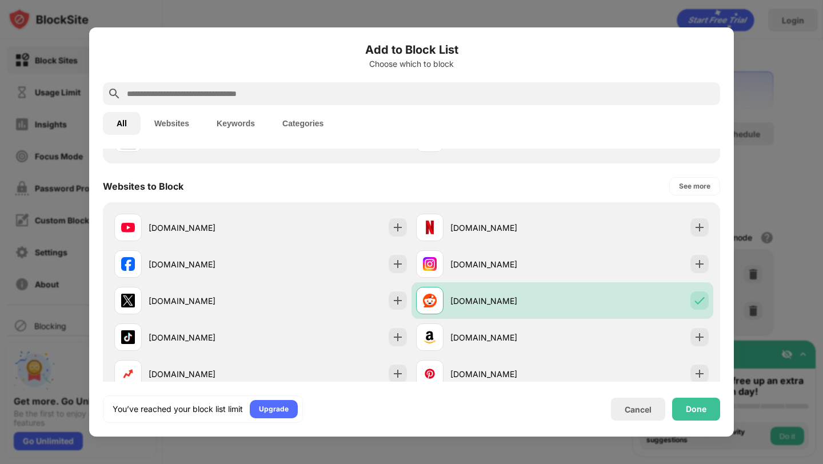 The height and width of the screenshot is (464, 823). What do you see at coordinates (235, 123) in the screenshot?
I see `button: Keywords` at bounding box center [235, 123].